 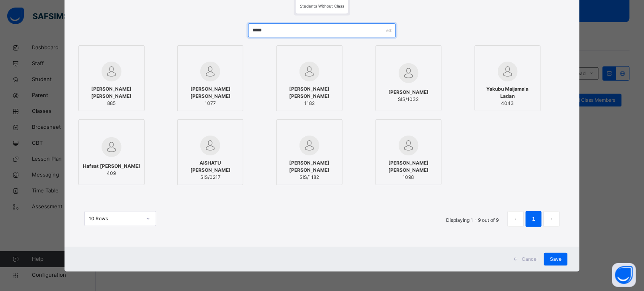 I want to click on span: SIS/0217, so click(x=210, y=177).